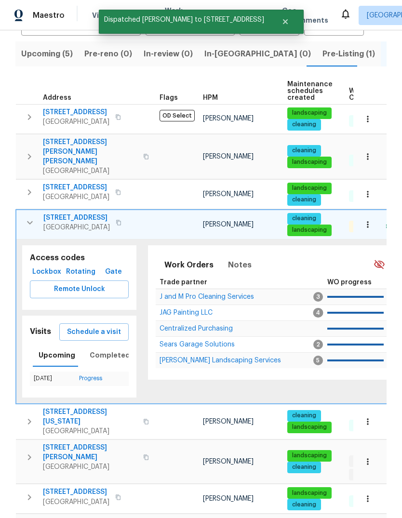 The width and height of the screenshot is (402, 518). Describe the element at coordinates (47, 54) in the screenshot. I see `span: Upcoming (5)` at that location.